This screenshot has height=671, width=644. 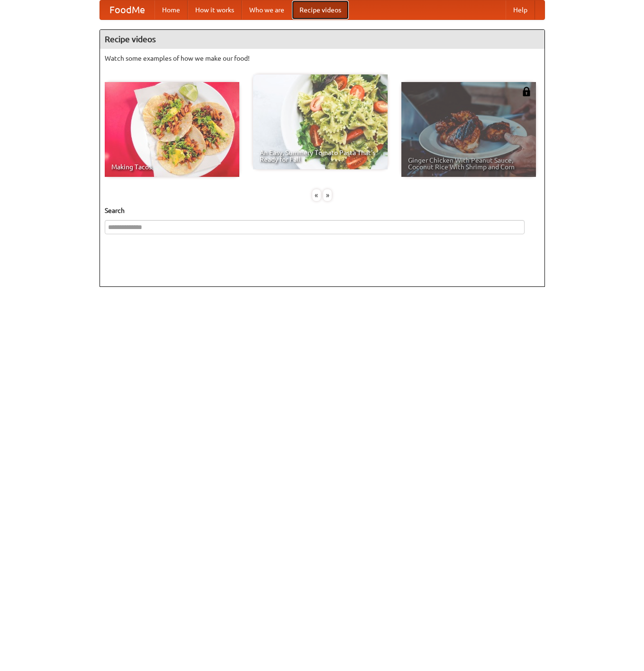 What do you see at coordinates (322, 40) in the screenshot?
I see `h4: Recipe videos` at bounding box center [322, 40].